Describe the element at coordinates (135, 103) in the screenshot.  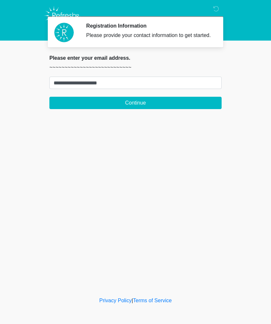
I see `button: Continue` at that location.